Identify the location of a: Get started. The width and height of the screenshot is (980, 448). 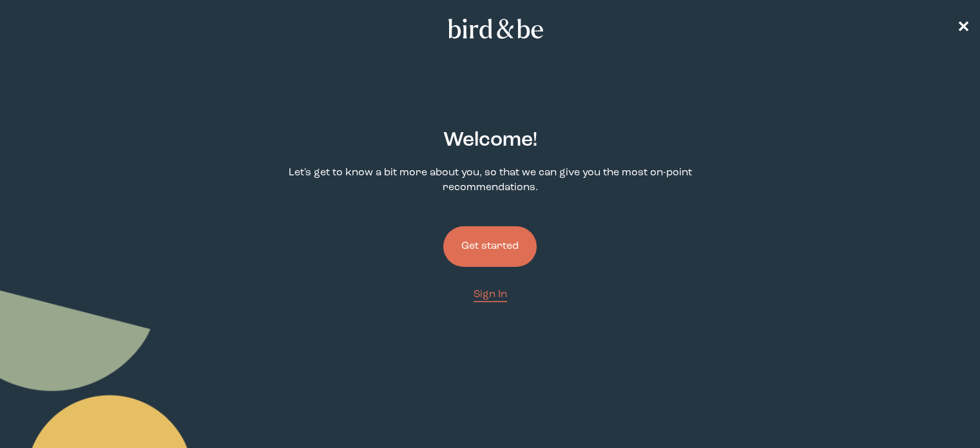
(490, 246).